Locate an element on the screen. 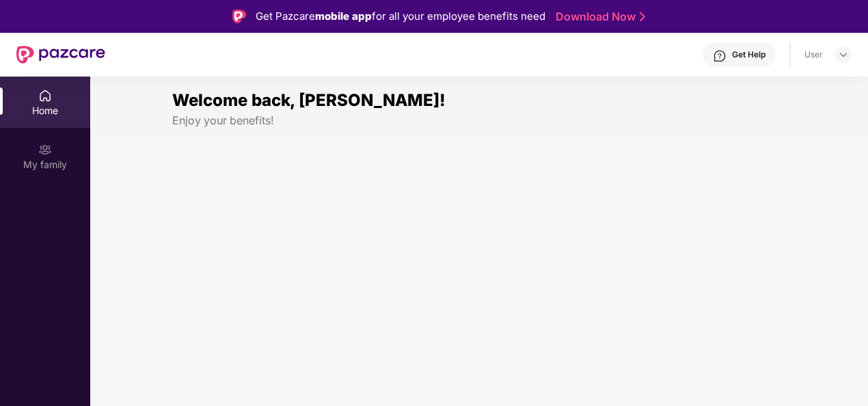 The height and width of the screenshot is (406, 868). div: User is located at coordinates (813, 55).